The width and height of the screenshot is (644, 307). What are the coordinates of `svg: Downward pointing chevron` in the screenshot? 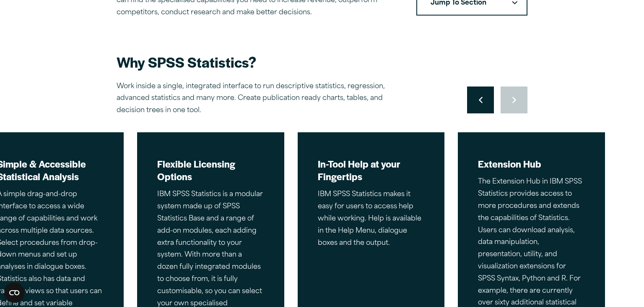 It's located at (514, 3).